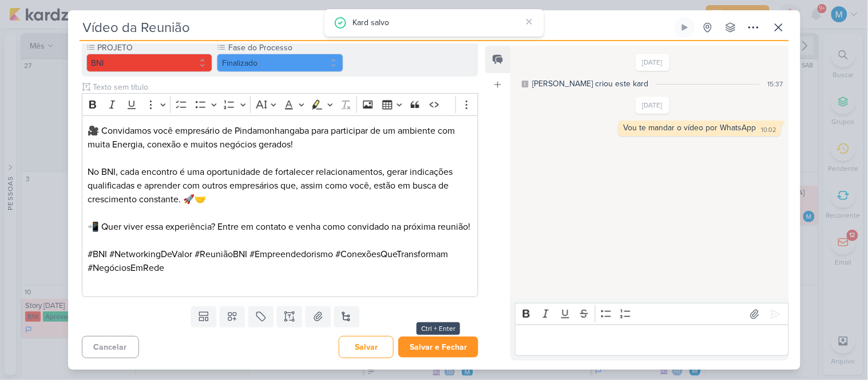 This screenshot has height=380, width=868. Describe the element at coordinates (438, 329) in the screenshot. I see `div: Ctrl + Enter` at that location.